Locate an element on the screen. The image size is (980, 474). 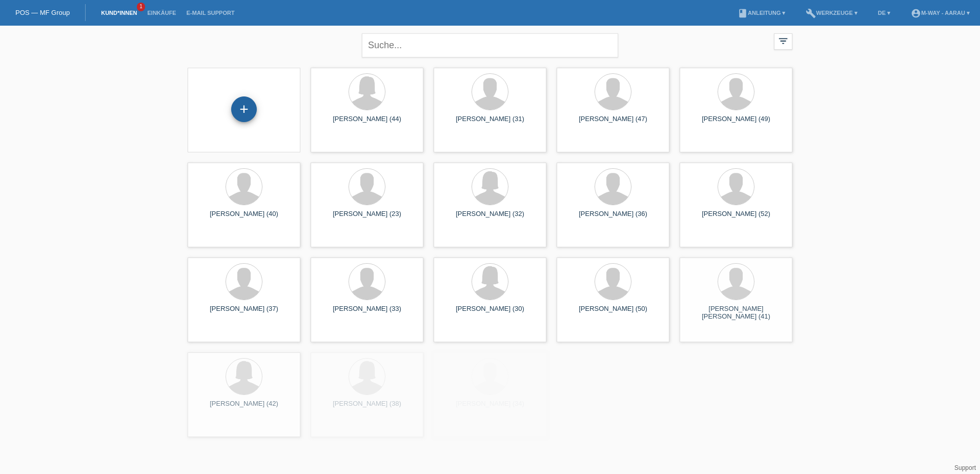
i: build is located at coordinates (811, 13).